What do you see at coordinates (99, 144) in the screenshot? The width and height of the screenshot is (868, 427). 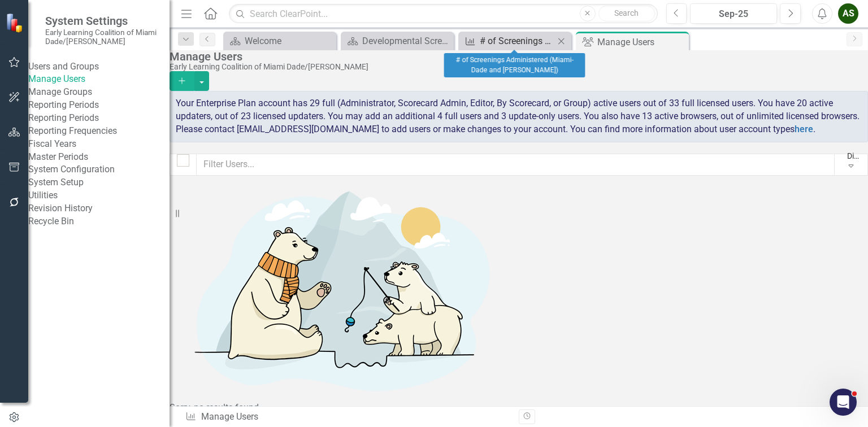 I see `a: Fiscal Years` at bounding box center [99, 144].